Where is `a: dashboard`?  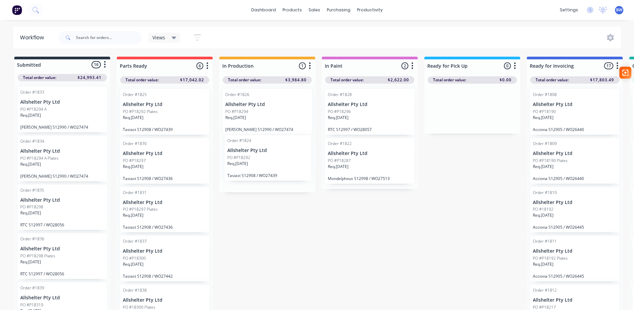 a: dashboard is located at coordinates (264, 10).